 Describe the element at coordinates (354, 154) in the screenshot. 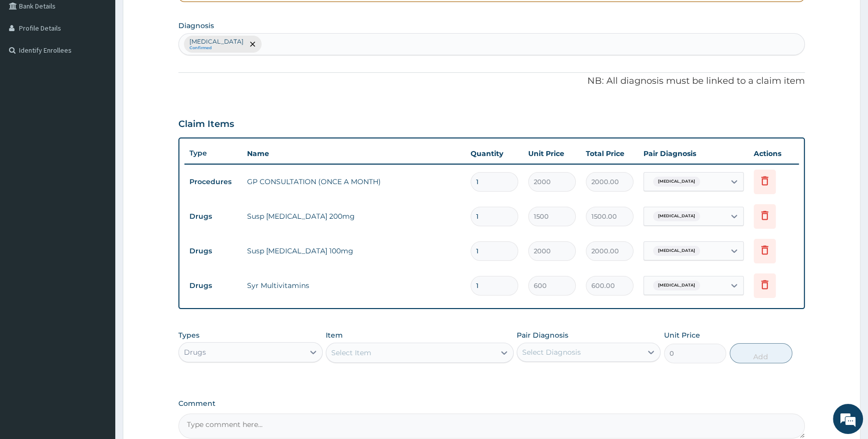

I see `th: Name` at that location.